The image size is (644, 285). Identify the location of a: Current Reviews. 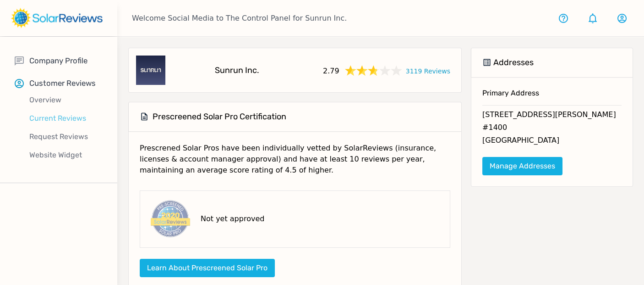
(66, 118).